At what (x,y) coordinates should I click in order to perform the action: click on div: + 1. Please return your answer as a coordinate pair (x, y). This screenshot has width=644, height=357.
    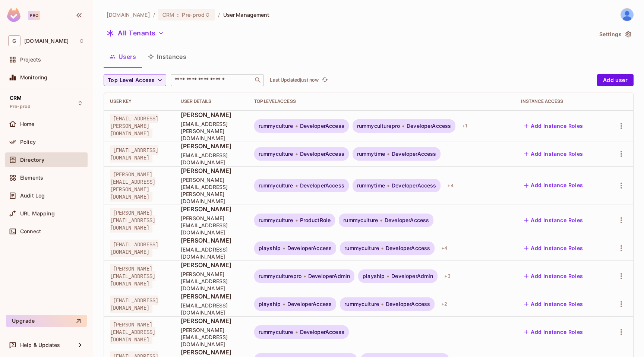
    Looking at the image, I should click on (464, 126).